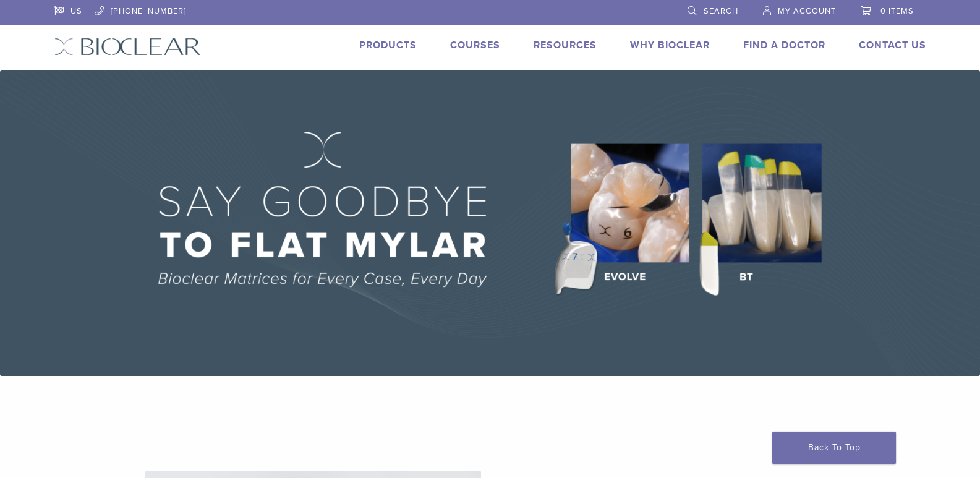 This screenshot has height=478, width=980. I want to click on a: Contact Us, so click(892, 45).